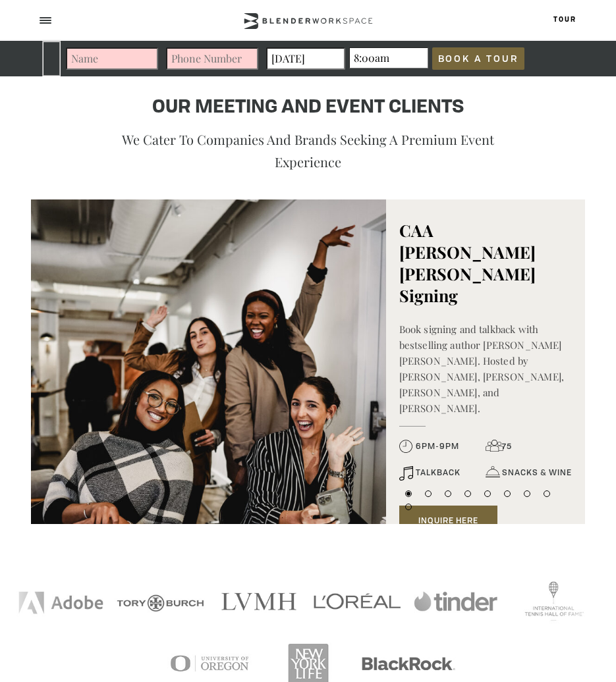  What do you see at coordinates (487, 494) in the screenshot?
I see `button: 5 of 9` at bounding box center [487, 494].